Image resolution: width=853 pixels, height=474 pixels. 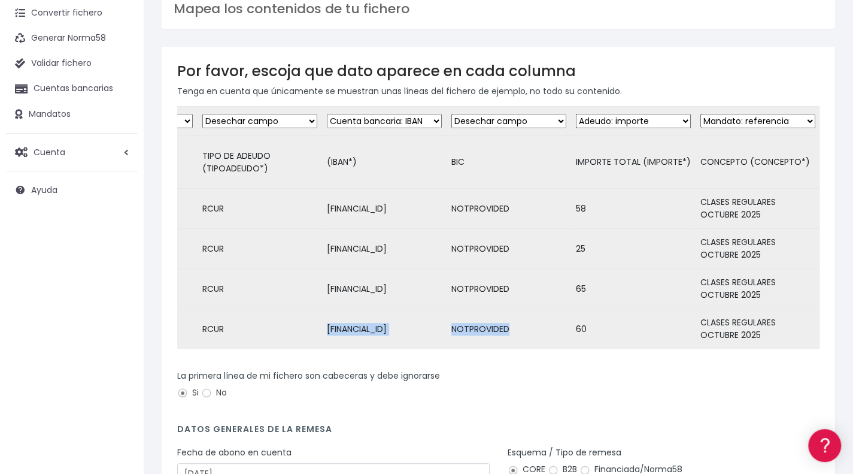 I want to click on a: Ayuda, so click(x=72, y=190).